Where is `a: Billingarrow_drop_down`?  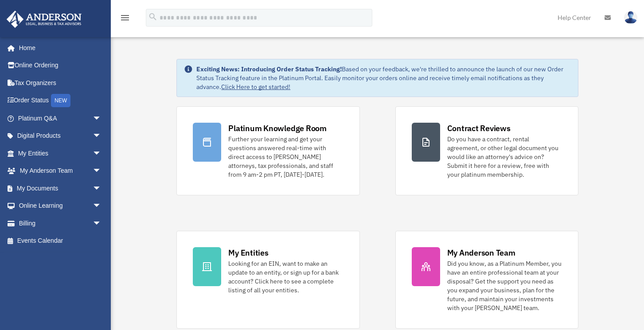 a: Billingarrow_drop_down is located at coordinates (60, 223).